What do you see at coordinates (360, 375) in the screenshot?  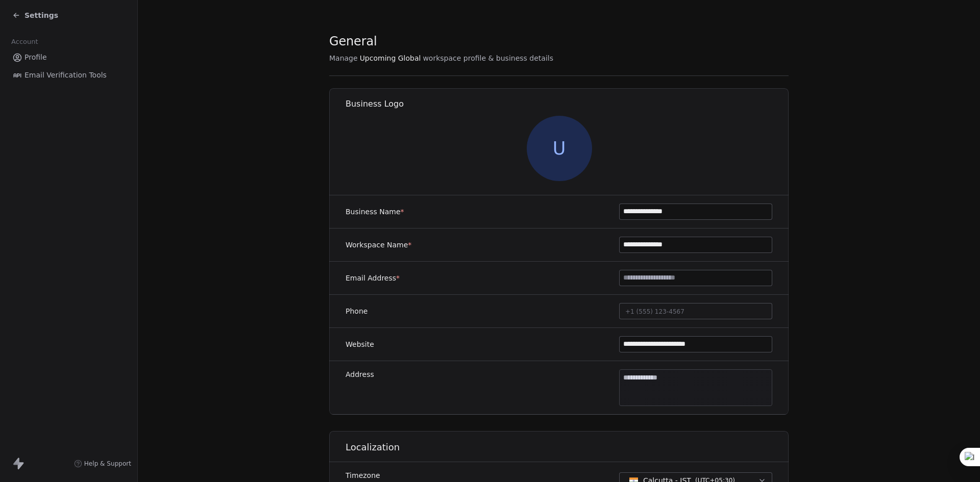 I see `label: Address` at bounding box center [360, 375].